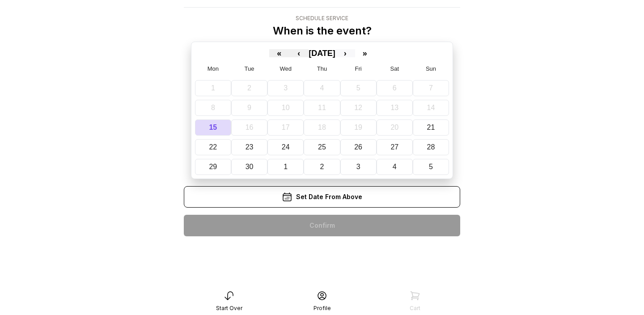  I want to click on abbr: September 14, 2025, so click(431, 107).